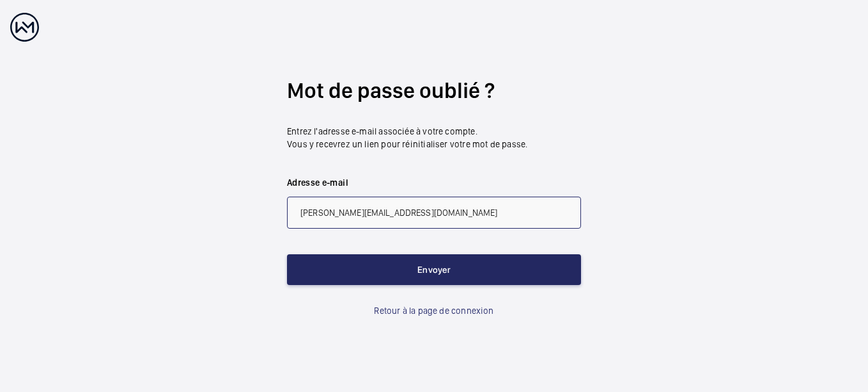 This screenshot has width=868, height=392. Describe the element at coordinates (434, 213) in the screenshot. I see `input: abc@xyz` at that location.